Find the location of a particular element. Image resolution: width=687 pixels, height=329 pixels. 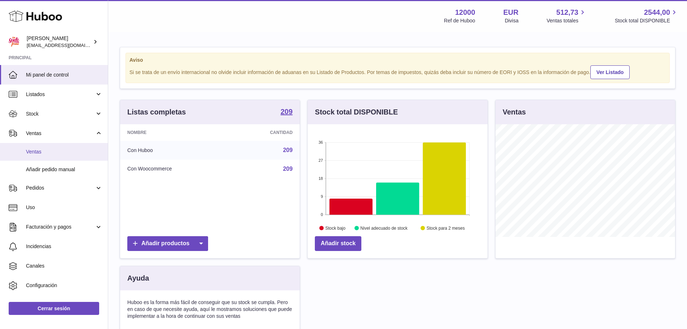

span: Listados is located at coordinates (60, 94).